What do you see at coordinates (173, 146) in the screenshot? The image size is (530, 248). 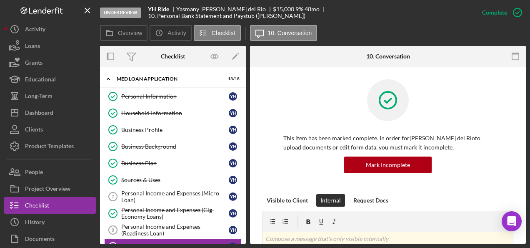 I see `a: Business BackgroundYH` at bounding box center [173, 146].